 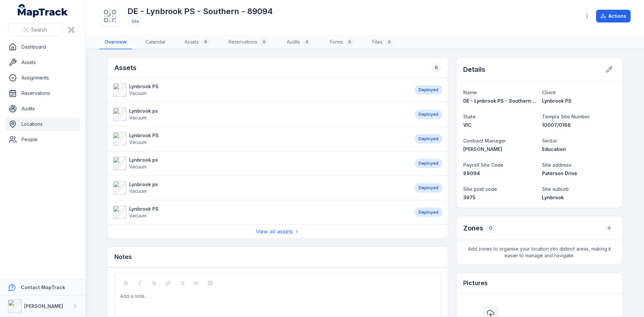 What do you see at coordinates (556, 125) in the screenshot?
I see `span: 10007/0168` at bounding box center [556, 125].